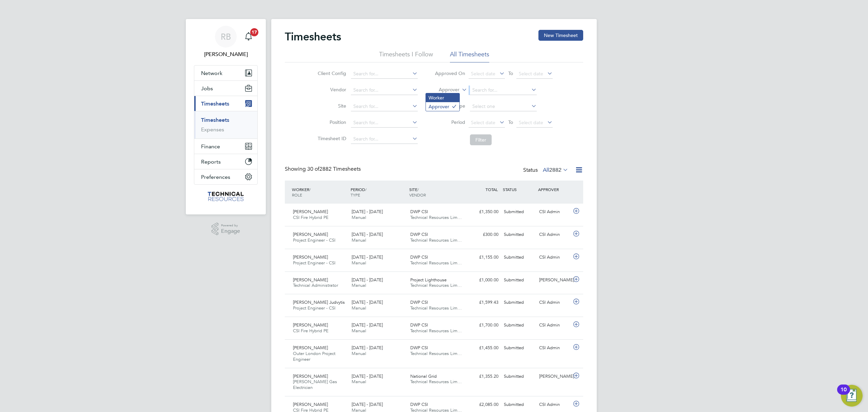  Describe the element at coordinates (424, 376) in the screenshot. I see `span: National Grid` at that location.